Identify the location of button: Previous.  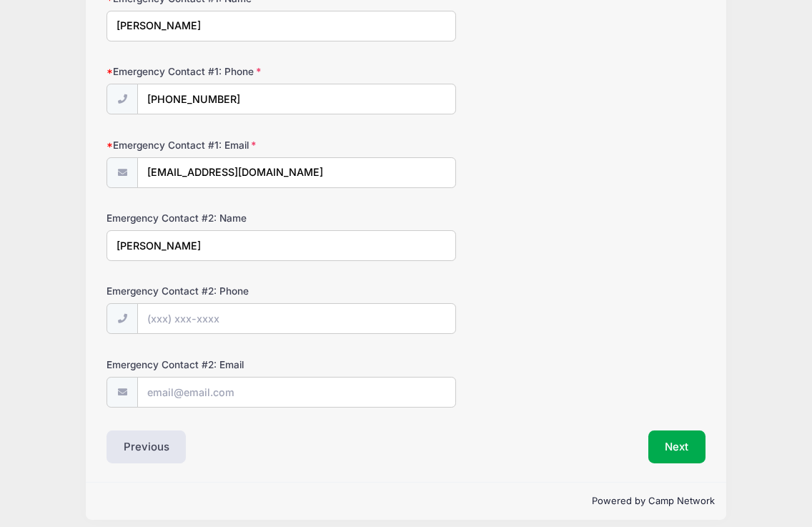
(146, 447).